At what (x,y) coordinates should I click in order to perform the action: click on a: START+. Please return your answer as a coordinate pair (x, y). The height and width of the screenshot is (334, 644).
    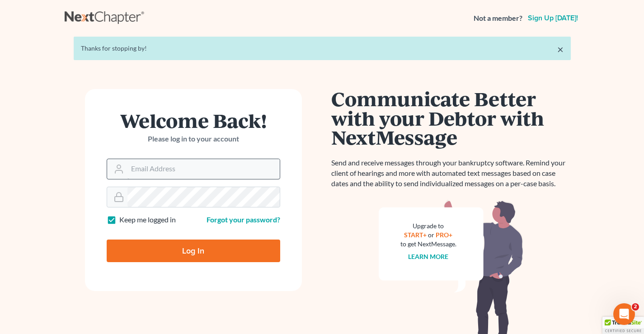
    Looking at the image, I should click on (416, 235).